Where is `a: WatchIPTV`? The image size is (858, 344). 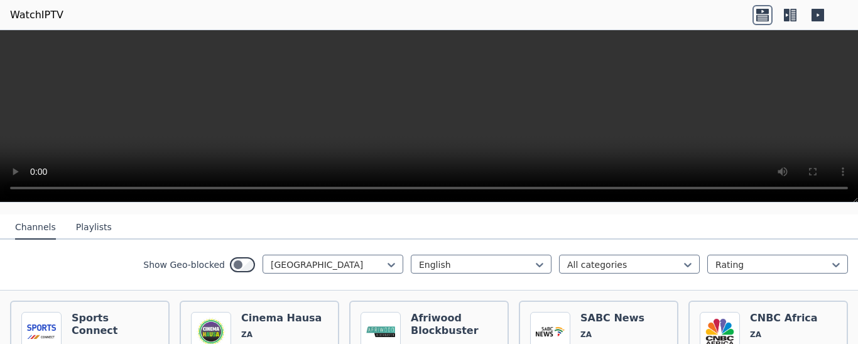 a: WatchIPTV is located at coordinates (36, 15).